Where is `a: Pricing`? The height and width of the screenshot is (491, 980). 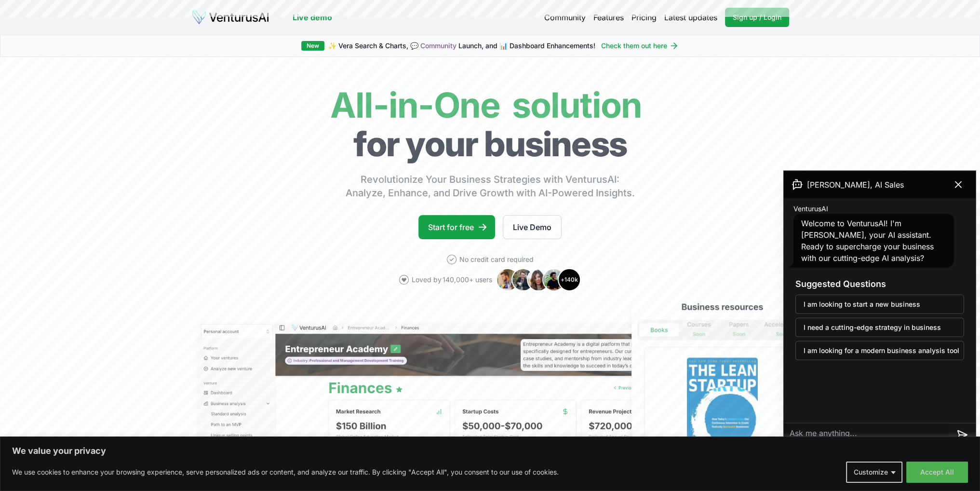
a: Pricing is located at coordinates (644, 17).